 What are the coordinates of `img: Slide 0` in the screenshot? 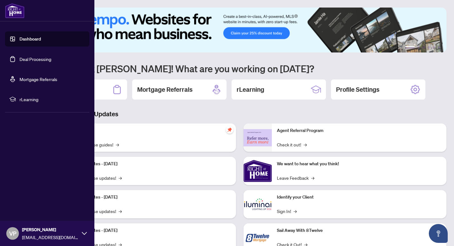 It's located at (239, 30).